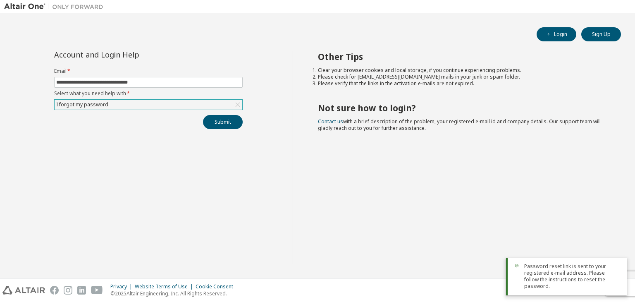  I want to click on button: Sign Up, so click(601, 34).